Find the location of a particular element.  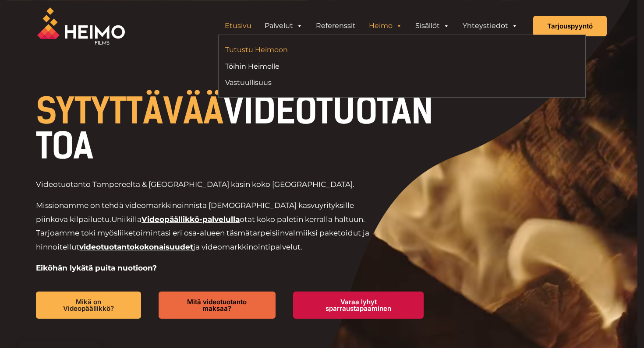

a: Palvelut is located at coordinates (283, 26).